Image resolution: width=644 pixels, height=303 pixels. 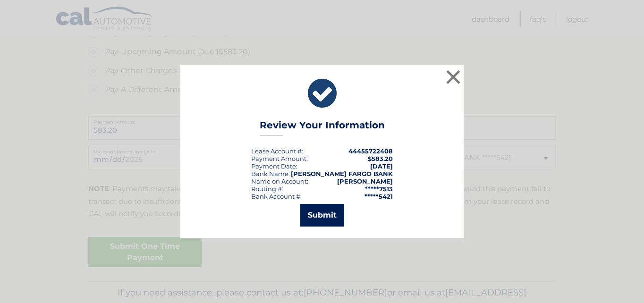 What do you see at coordinates (380, 159) in the screenshot?
I see `span: $583.20` at bounding box center [380, 159].